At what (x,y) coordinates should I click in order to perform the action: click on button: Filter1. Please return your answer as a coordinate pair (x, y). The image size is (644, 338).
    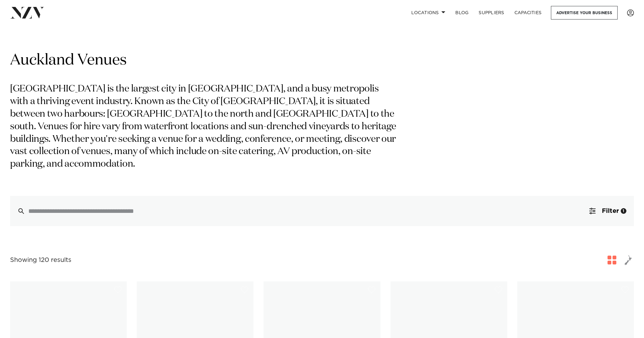
    Looking at the image, I should click on (608, 211).